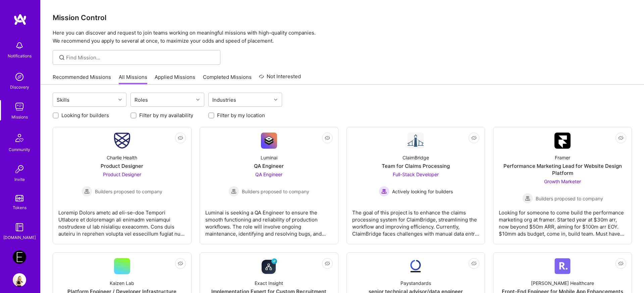 The height and width of the screenshot is (293, 644). Describe the element at coordinates (122, 174) in the screenshot. I see `span: Product Designer` at that location.